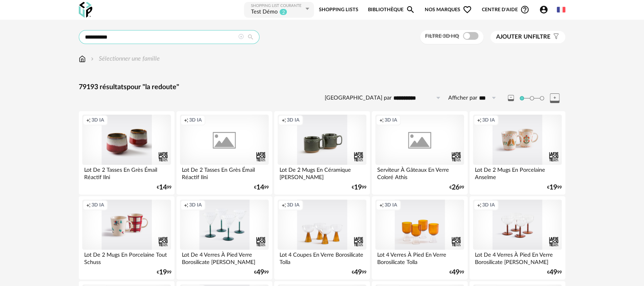  Describe the element at coordinates (85, 10) in the screenshot. I see `img: OXP` at that location.